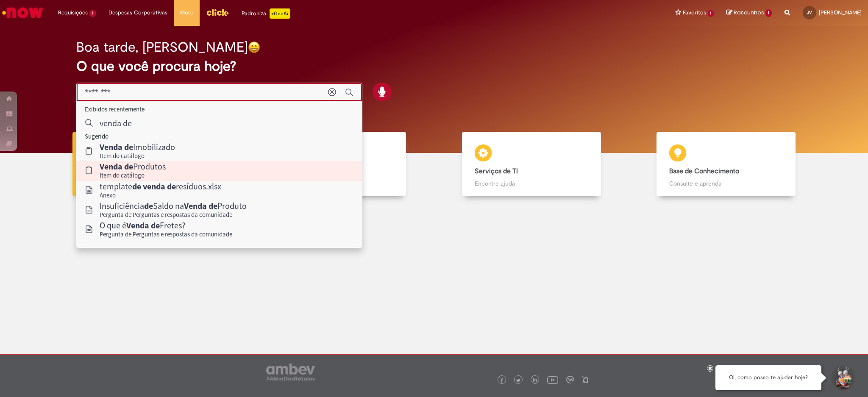 The height and width of the screenshot is (397, 868). Describe the element at coordinates (501, 381) in the screenshot. I see `img: logo_footer_facebook.png` at that location.